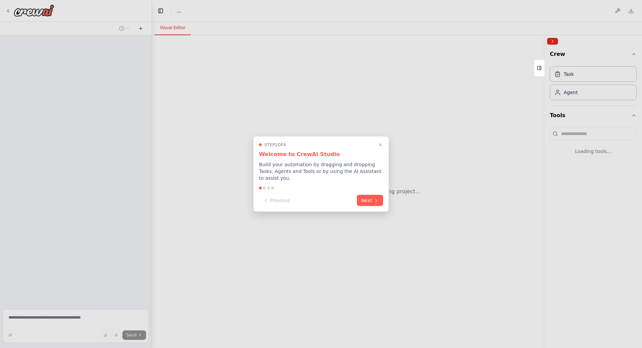 The image size is (642, 348). I want to click on h3: Welcome to CrewAI Studio, so click(321, 155).